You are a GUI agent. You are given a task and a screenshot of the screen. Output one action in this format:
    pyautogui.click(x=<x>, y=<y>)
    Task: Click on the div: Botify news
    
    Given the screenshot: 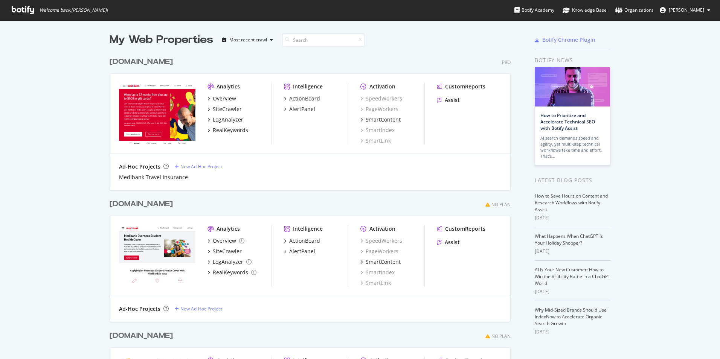 What is the action you would take?
    pyautogui.click(x=572, y=60)
    